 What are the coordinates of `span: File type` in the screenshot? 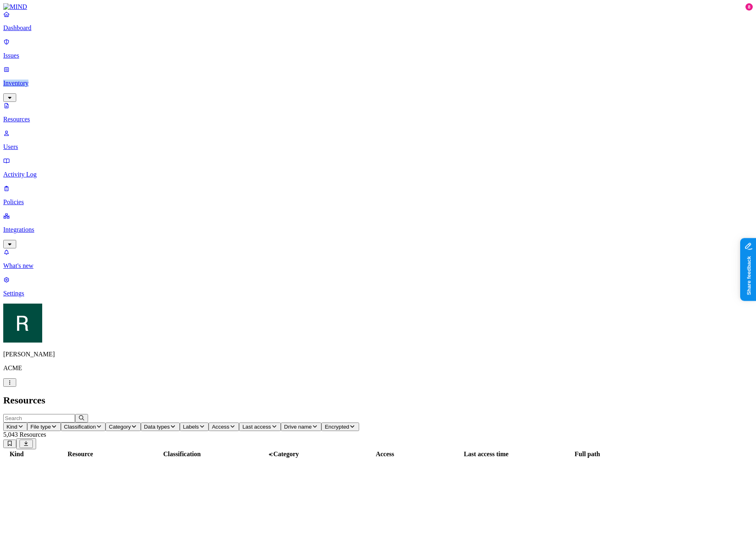 It's located at (40, 427).